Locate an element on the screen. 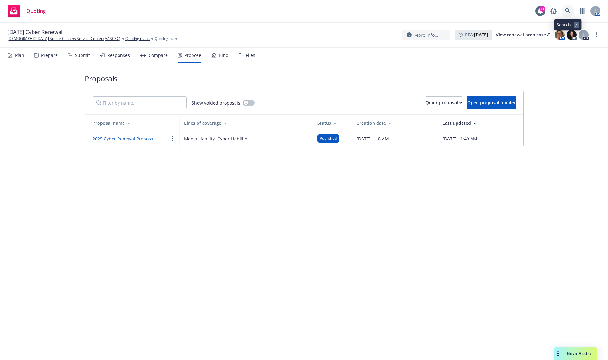  a: Switch app is located at coordinates (583, 11).